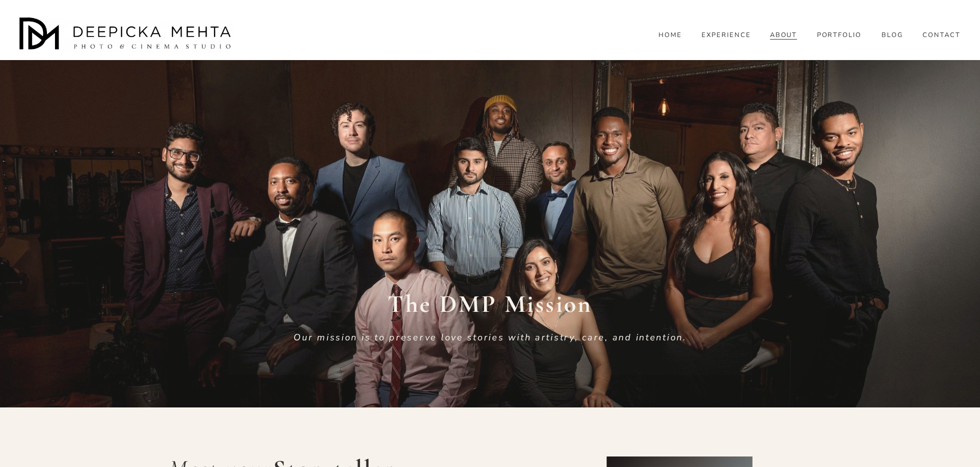  Describe the element at coordinates (127, 35) in the screenshot. I see `img: Austin Wedding Photographer - Deepicka Mehta Photography &amp; Cinematography` at that location.